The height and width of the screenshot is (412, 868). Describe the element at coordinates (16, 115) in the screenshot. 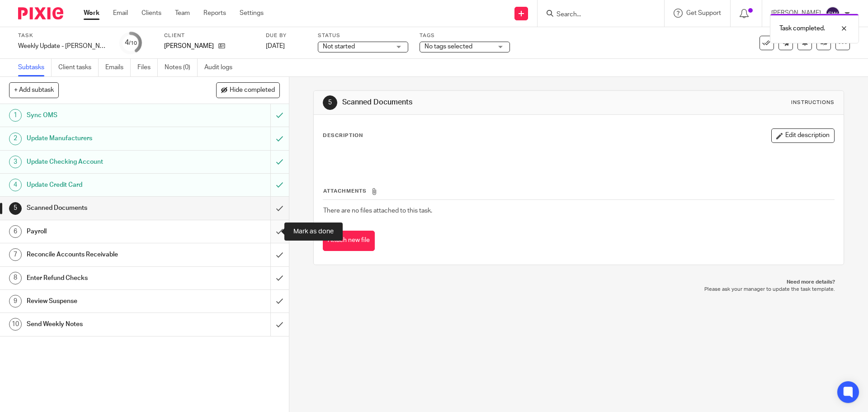

I see `div: 1` at that location.